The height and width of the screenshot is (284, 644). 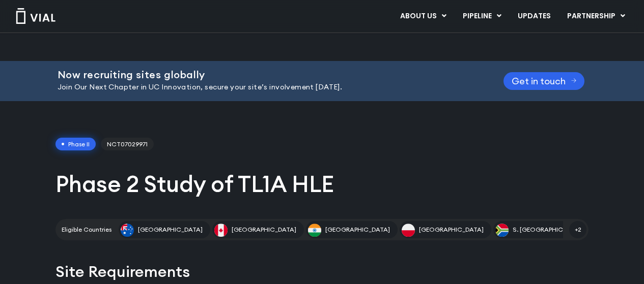 I want to click on h2: Now recruiting sites globally, so click(x=268, y=75).